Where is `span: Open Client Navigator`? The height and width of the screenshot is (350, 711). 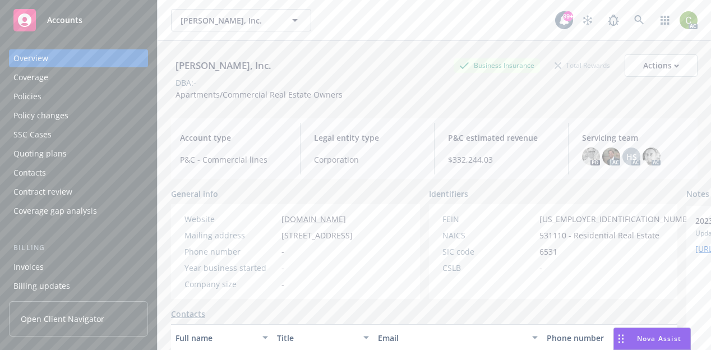 span: Open Client Navigator is located at coordinates (62, 319).